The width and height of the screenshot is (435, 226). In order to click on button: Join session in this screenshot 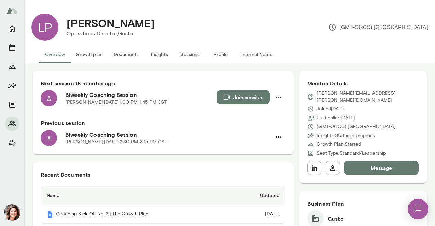, I will do `click(244, 97)`.